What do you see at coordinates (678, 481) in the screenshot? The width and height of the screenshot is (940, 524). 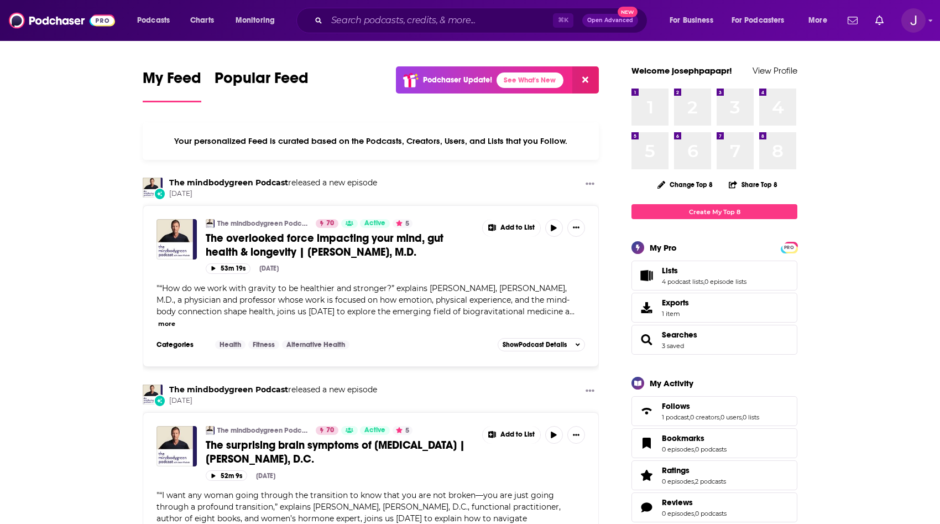 I see `a: 0 episodes` at bounding box center [678, 481].